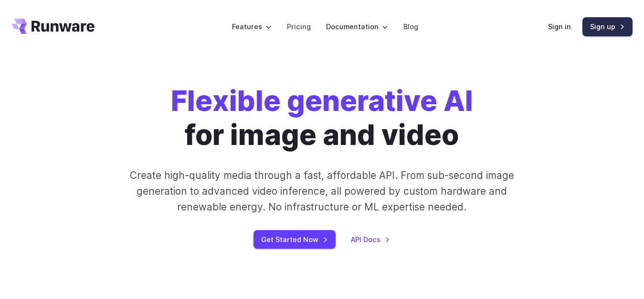  Describe the element at coordinates (371, 239) in the screenshot. I see `a: API Docs` at that location.